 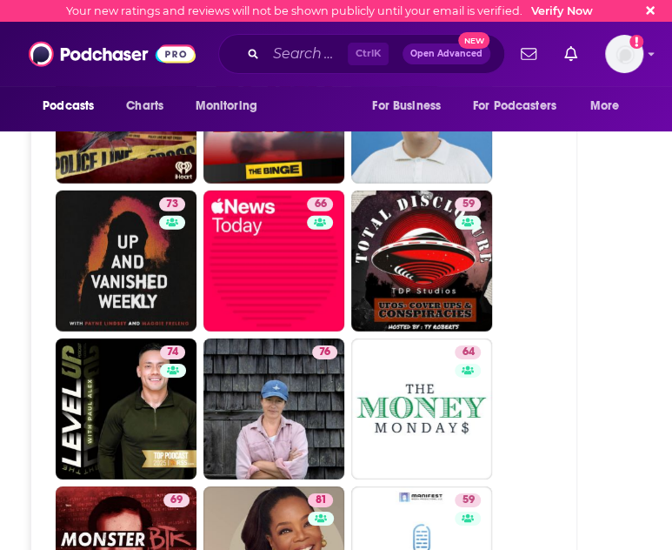 What do you see at coordinates (468, 352) in the screenshot?
I see `span: 64` at bounding box center [468, 352].